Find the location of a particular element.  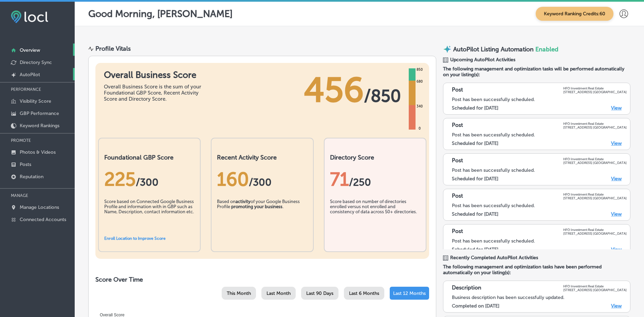

div: Score based on number of directories enrolled versus not enrolled and consistency of data across ... is located at coordinates (375, 216).